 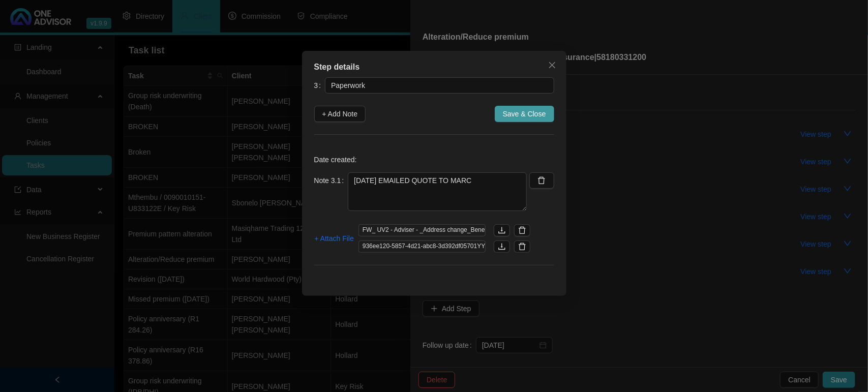 What do you see at coordinates (552, 65) in the screenshot?
I see `span: close` at bounding box center [552, 65].